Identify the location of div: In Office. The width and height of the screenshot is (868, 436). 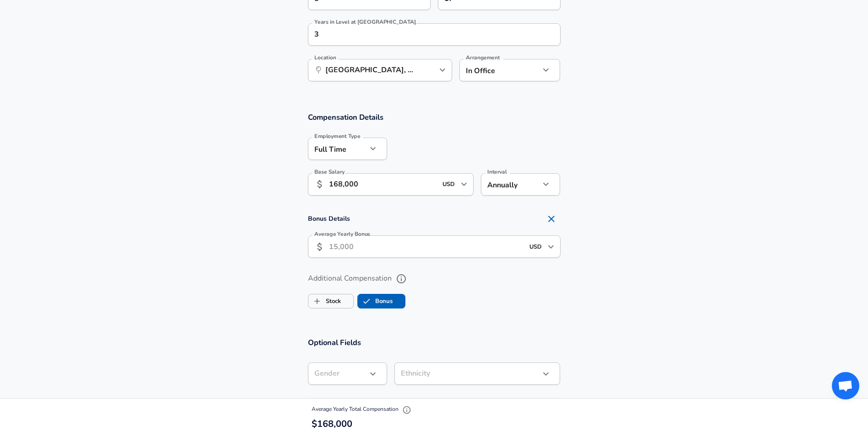
(493, 70).